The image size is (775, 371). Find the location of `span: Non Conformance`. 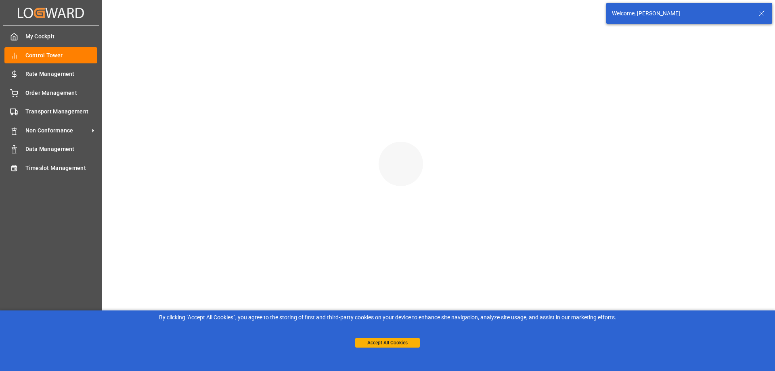

span: Non Conformance is located at coordinates (57, 130).